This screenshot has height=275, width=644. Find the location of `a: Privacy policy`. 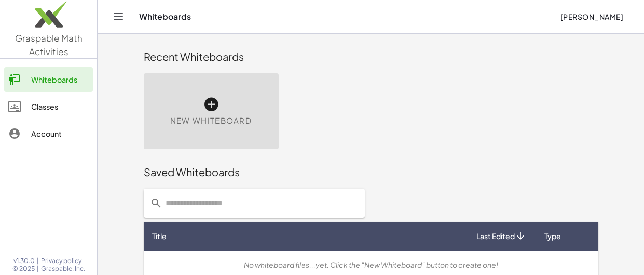

a: Privacy policy is located at coordinates (63, 261).